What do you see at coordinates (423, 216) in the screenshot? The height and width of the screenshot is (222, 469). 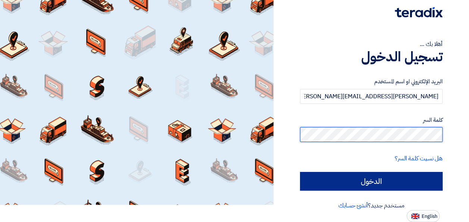 I see `button: English` at bounding box center [423, 216].